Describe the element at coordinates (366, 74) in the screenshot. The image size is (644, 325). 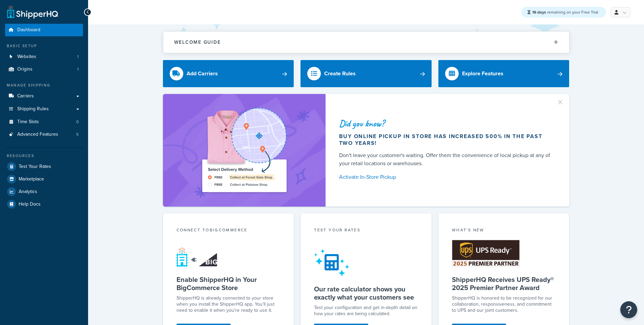
I see `a: Create Rules` at that location.